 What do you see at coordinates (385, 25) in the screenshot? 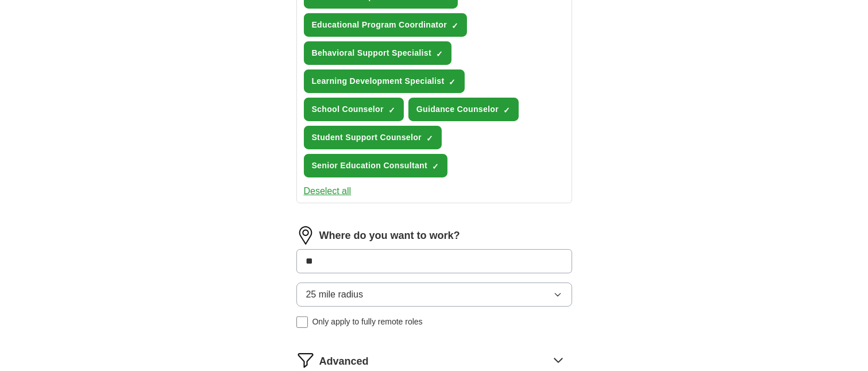
I see `button: Educational Program Coordinator✓` at bounding box center [385, 25].